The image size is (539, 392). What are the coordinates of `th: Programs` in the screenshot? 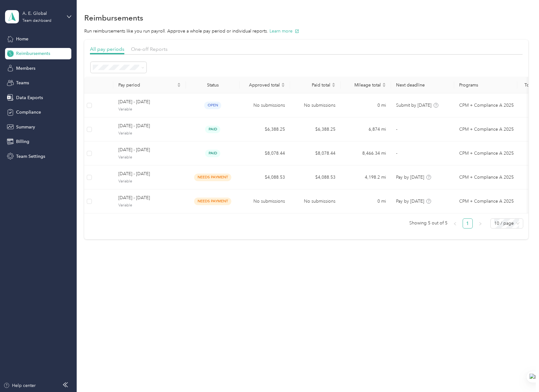 It's located at (485, 85).